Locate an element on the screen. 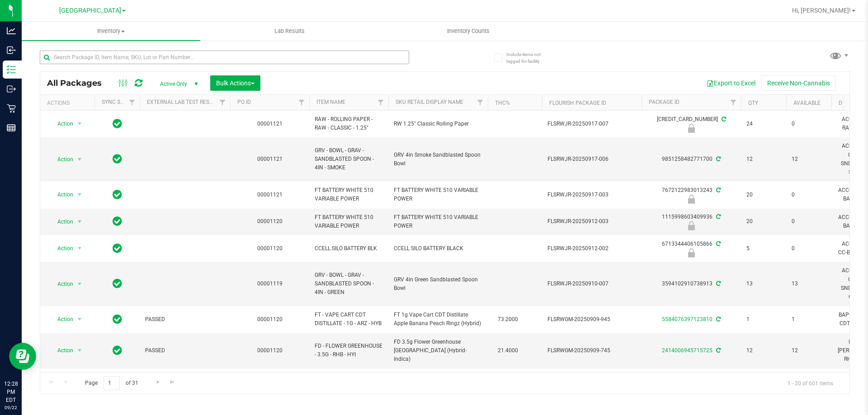 The image size is (868, 415). a: External Lab Test Result is located at coordinates (182, 102).